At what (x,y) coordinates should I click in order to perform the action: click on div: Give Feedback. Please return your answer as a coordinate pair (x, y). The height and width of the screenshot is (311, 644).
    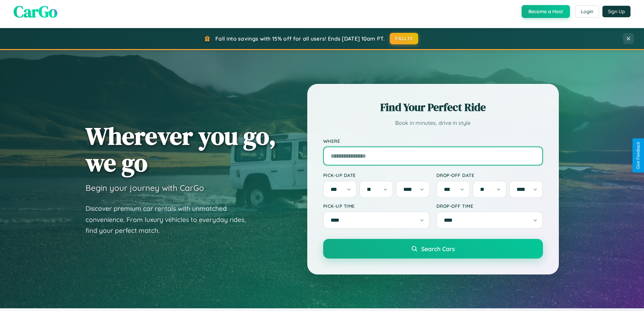
    Looking at the image, I should click on (638, 155).